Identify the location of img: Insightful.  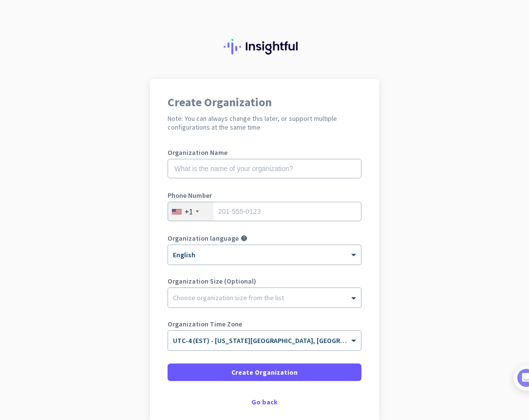
(265, 46).